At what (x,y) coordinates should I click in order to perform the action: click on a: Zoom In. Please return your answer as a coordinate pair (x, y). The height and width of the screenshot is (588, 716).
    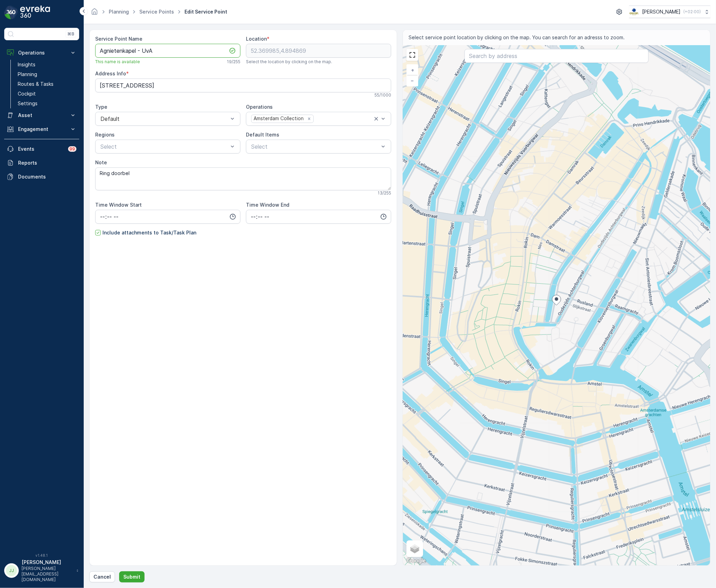
    Looking at the image, I should click on (412, 70).